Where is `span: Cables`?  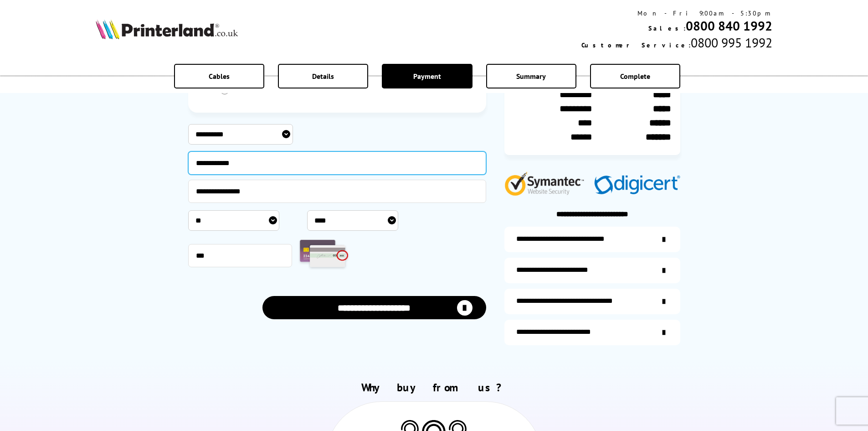 span: Cables is located at coordinates (219, 76).